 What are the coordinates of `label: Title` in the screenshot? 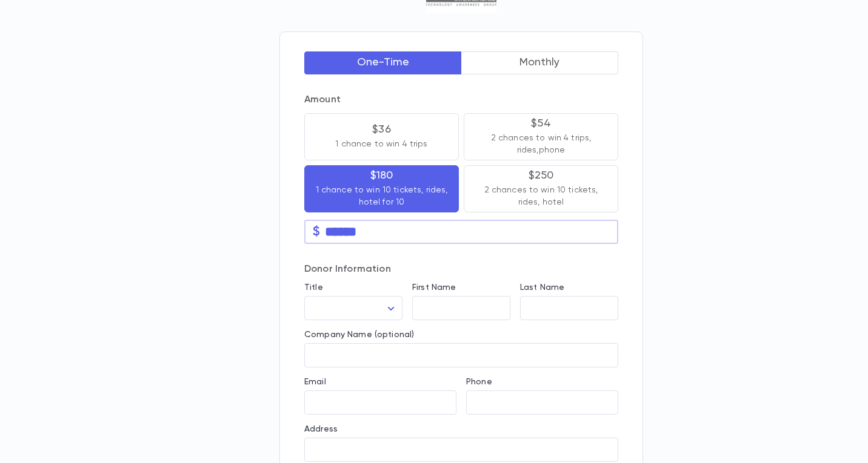 It's located at (313, 288).